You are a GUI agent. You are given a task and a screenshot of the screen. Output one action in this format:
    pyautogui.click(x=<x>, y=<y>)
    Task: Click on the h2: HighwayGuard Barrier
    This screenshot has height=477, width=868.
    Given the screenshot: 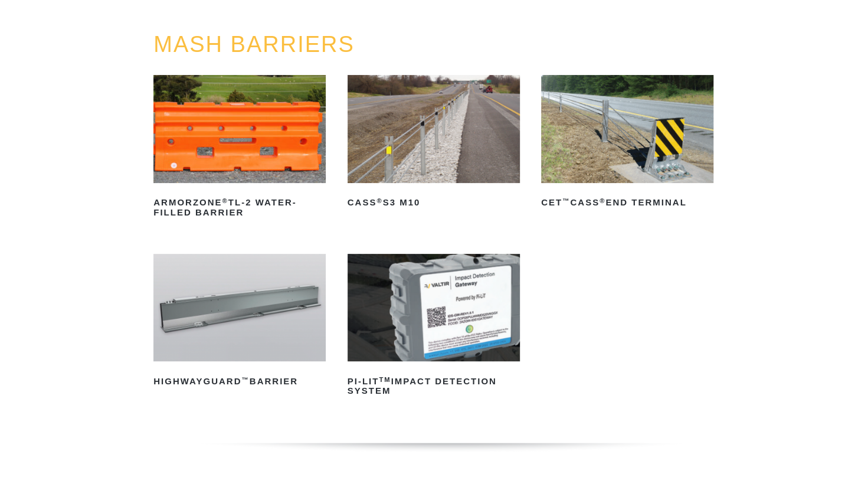 What is the action you would take?
    pyautogui.click(x=240, y=381)
    